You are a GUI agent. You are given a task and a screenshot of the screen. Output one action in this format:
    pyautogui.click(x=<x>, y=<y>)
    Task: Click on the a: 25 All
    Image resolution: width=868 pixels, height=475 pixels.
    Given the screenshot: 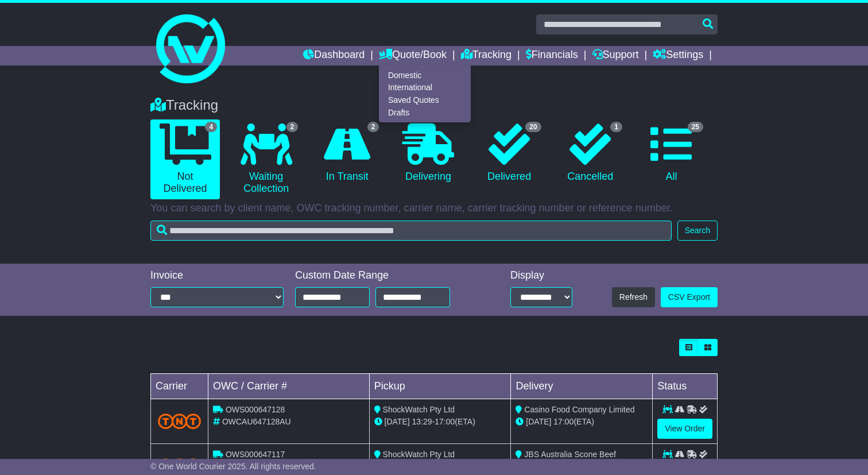 What is the action you would take?
    pyautogui.click(x=671, y=153)
    